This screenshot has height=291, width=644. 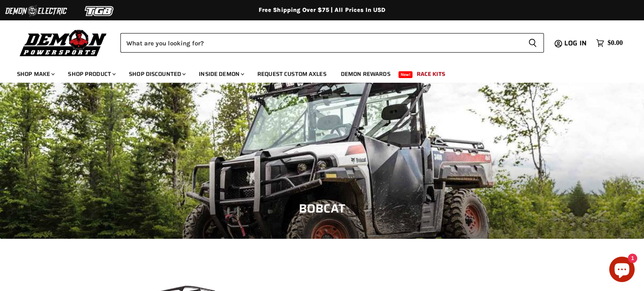 What do you see at coordinates (292, 74) in the screenshot?
I see `a: Request Custom Axles` at bounding box center [292, 74].